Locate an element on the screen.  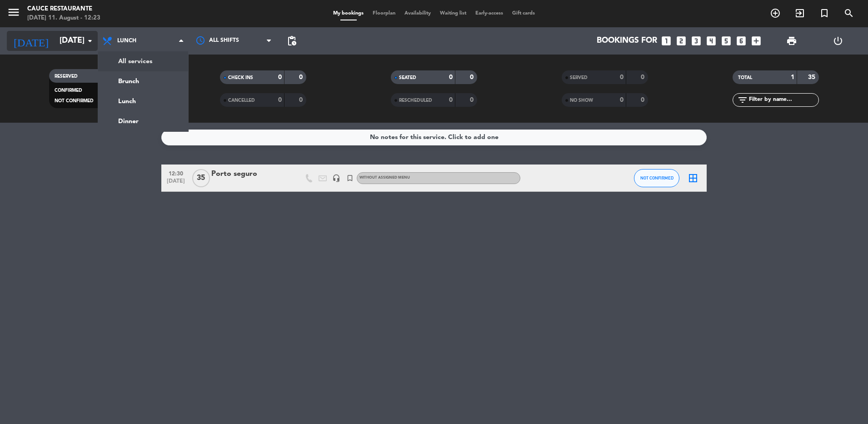
span: CONFIRMED is located at coordinates (68, 90).